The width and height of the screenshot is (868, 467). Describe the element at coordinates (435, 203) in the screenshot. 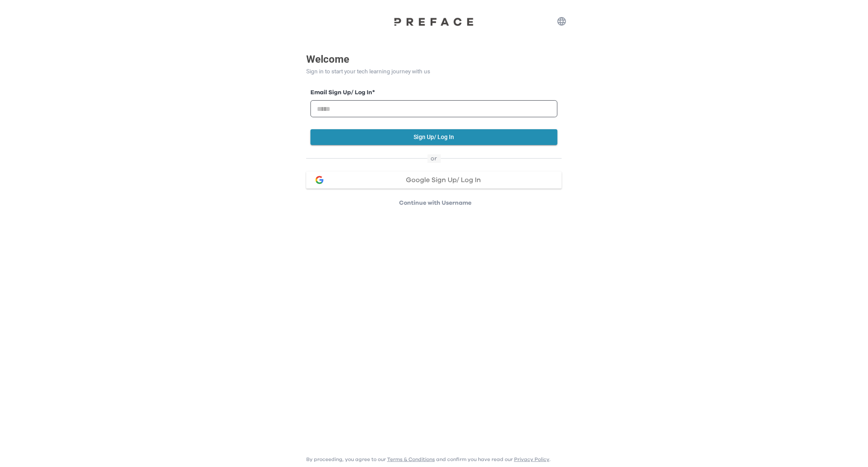

I see `p: Continue with Username` at that location.